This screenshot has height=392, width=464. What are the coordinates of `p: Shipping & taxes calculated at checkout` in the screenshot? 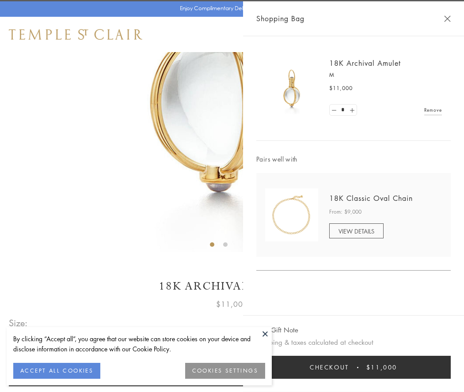 It's located at (353, 342).